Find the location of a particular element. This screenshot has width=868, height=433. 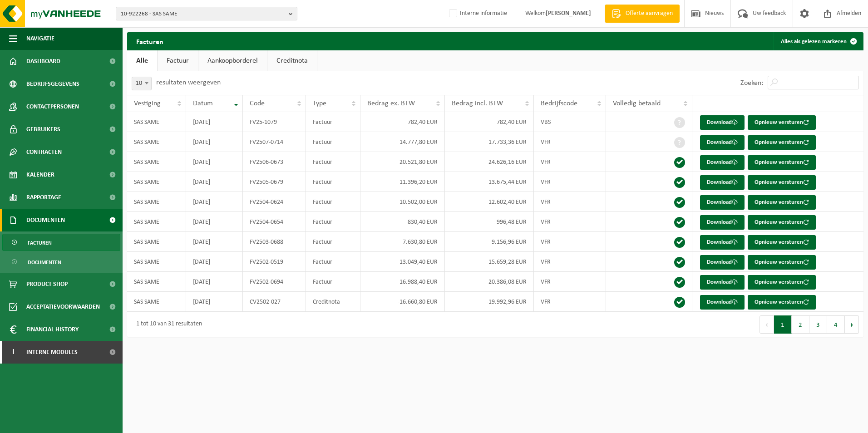

button: Alles als gelezen markeren is located at coordinates (818, 42).